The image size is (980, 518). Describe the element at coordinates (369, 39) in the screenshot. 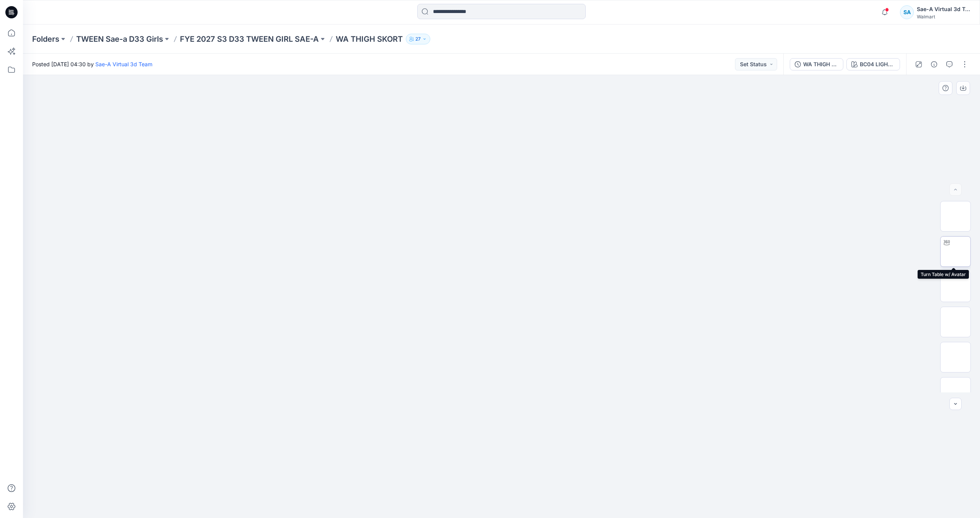

I see `p: WA THIGH SKORT` at that location.